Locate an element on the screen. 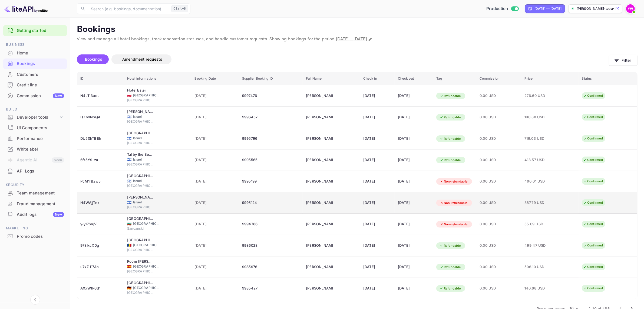 Image resolution: width=644 pixels, height=309 pixels. div: Refundable is located at coordinates (450, 160).